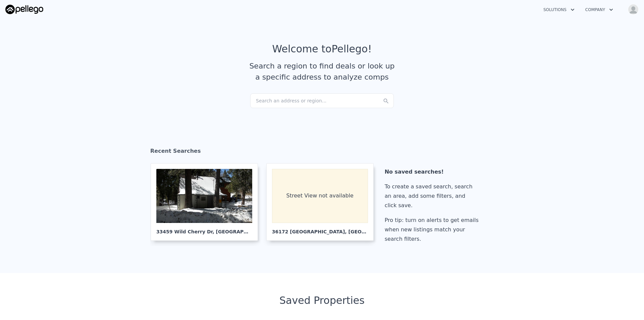 Image resolution: width=644 pixels, height=320 pixels. Describe the element at coordinates (599, 10) in the screenshot. I see `button: Company` at that location.